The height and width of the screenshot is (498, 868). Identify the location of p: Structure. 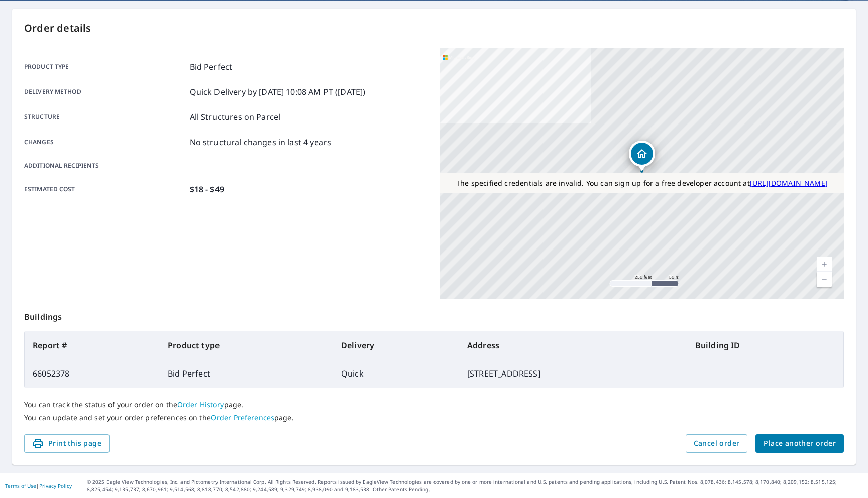
(105, 117).